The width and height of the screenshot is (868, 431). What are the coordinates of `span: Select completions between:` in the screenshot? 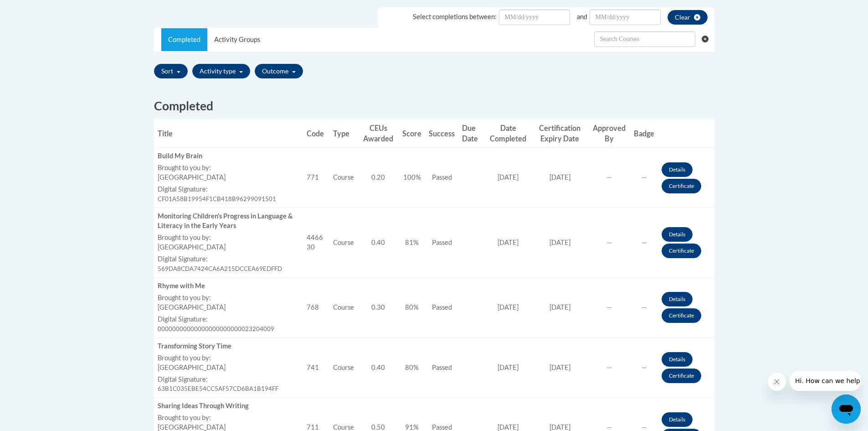 It's located at (455, 16).